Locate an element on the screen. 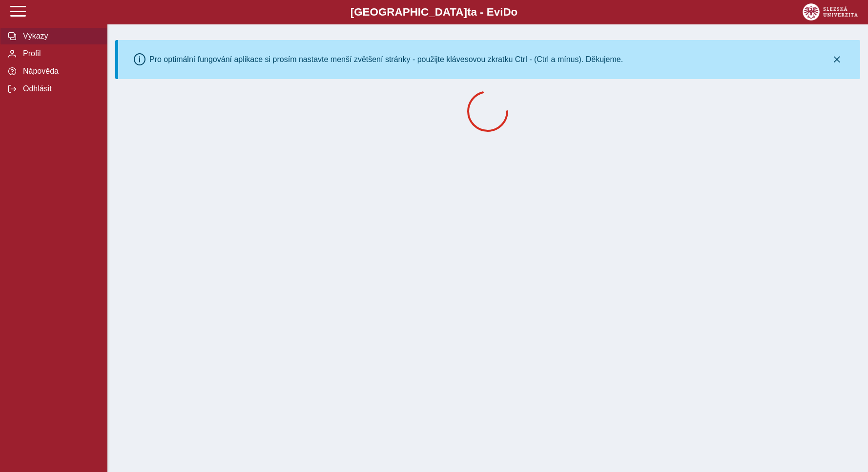  span: Nápověda is located at coordinates (60, 71).